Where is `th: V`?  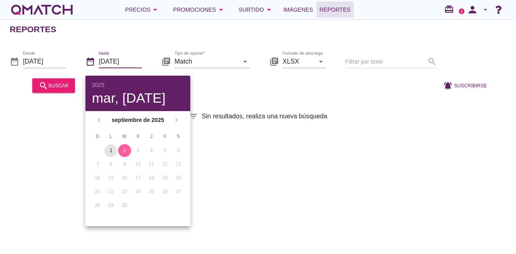
th: V is located at coordinates (164, 137).